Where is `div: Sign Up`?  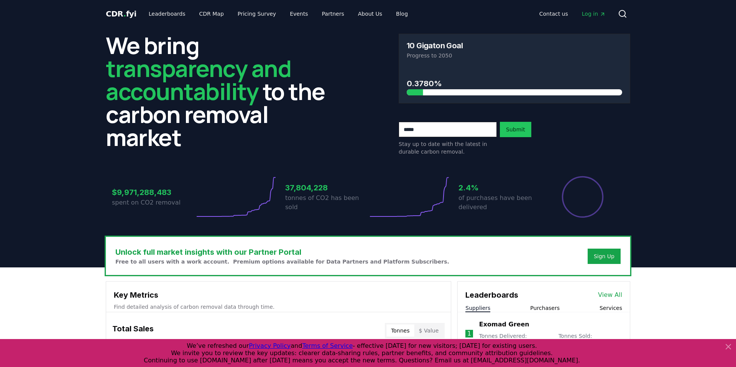 div: Sign Up is located at coordinates (604, 256).